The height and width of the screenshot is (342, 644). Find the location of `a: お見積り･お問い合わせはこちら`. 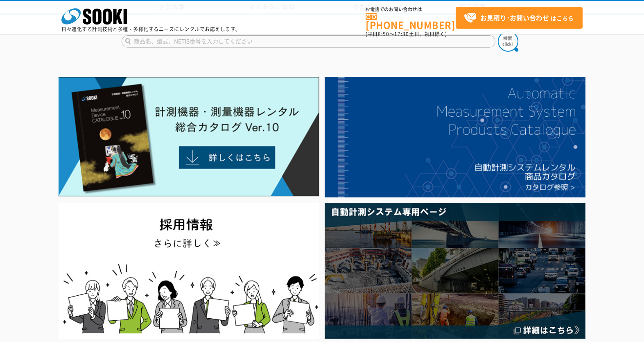

a: お見積り･お問い合わせはこちら is located at coordinates (519, 17).